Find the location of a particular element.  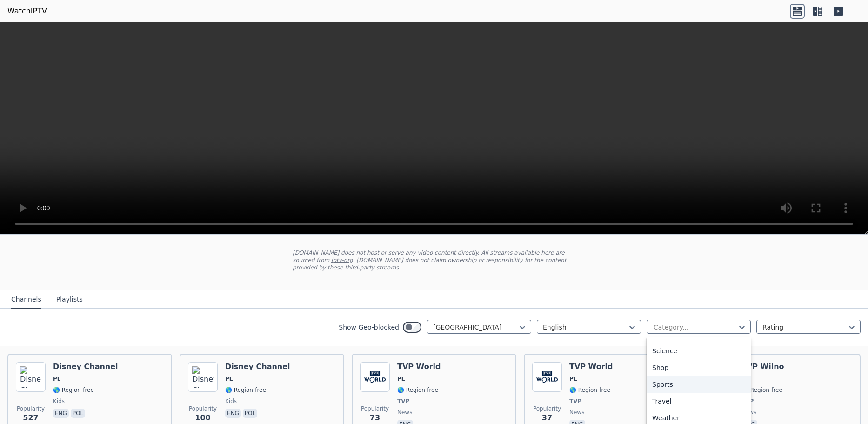

a: WatchIPTV is located at coordinates (27, 11).